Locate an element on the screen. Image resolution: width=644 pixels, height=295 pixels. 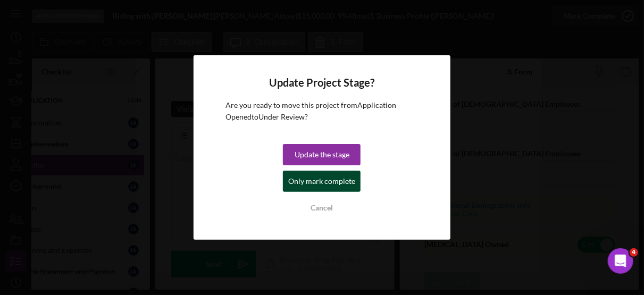
div: Only mark complete is located at coordinates (322, 182).